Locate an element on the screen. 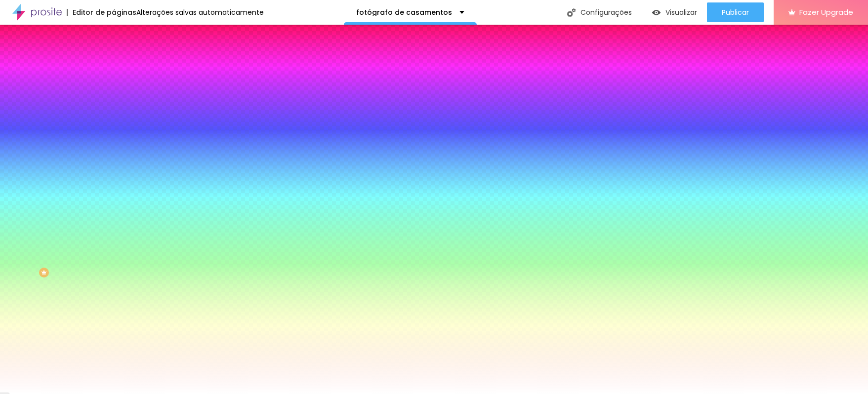 The image size is (868, 394). p: fotógrafo de casamentos is located at coordinates (404, 13).